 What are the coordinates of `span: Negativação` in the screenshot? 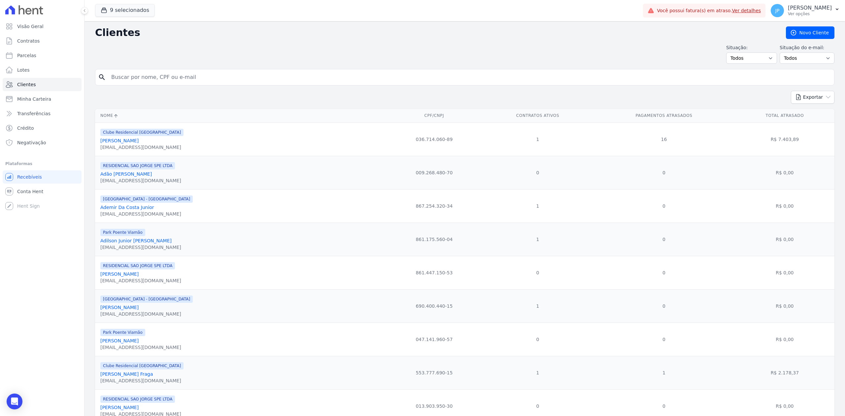 It's located at (32, 143).